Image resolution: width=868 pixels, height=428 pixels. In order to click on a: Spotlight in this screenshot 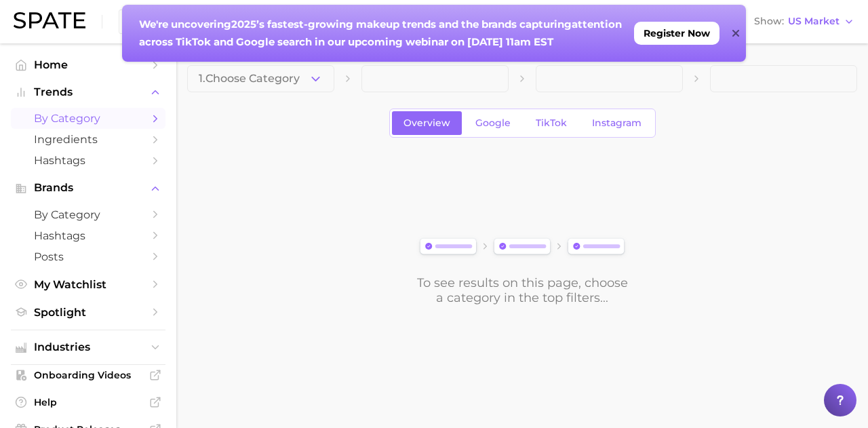, I will do `click(89, 312)`.